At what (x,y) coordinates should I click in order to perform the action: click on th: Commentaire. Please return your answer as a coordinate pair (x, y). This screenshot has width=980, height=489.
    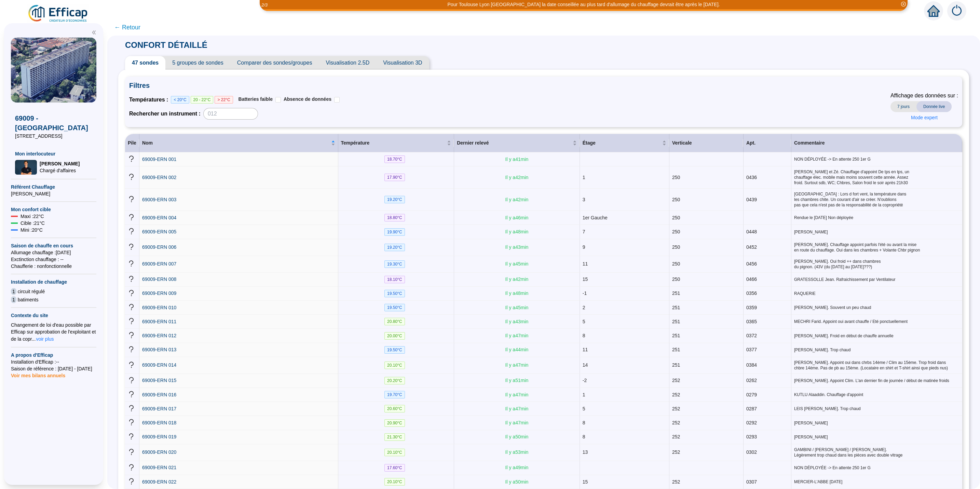
    Looking at the image, I should click on (877, 143).